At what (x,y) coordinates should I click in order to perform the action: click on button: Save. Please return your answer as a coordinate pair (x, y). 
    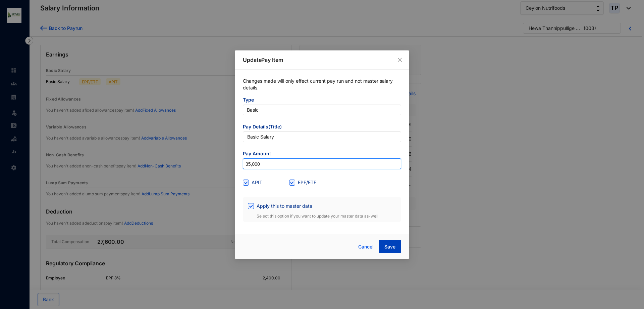
    Looking at the image, I should click on (390, 246).